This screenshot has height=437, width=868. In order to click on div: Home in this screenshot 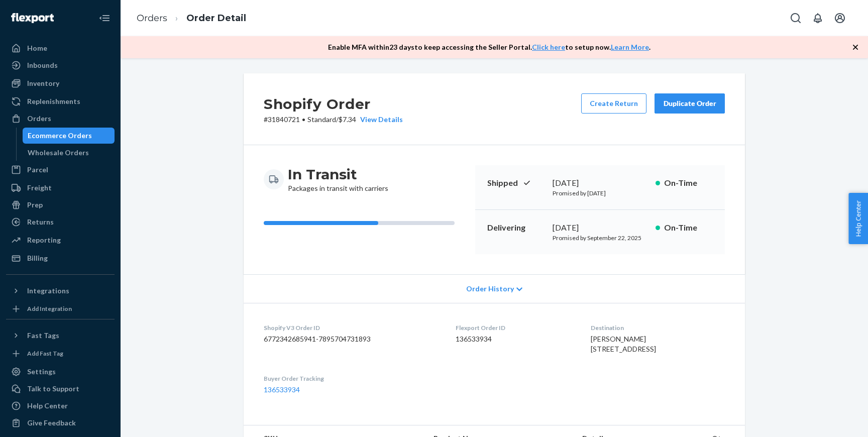, I will do `click(37, 48)`.